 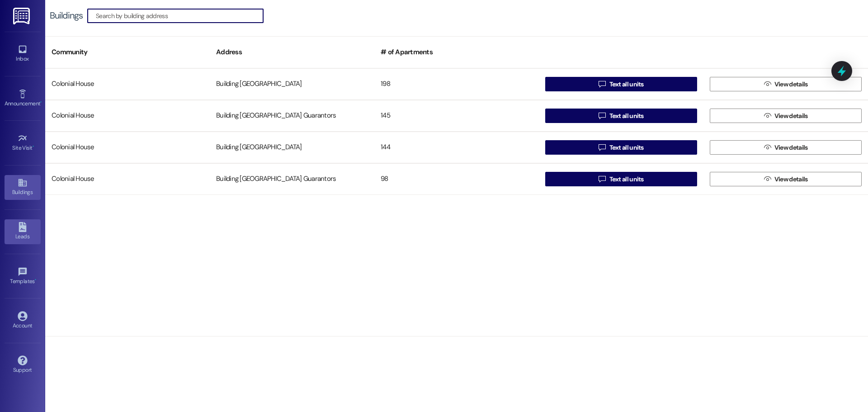 I want to click on input: Search by building address, so click(x=179, y=16).